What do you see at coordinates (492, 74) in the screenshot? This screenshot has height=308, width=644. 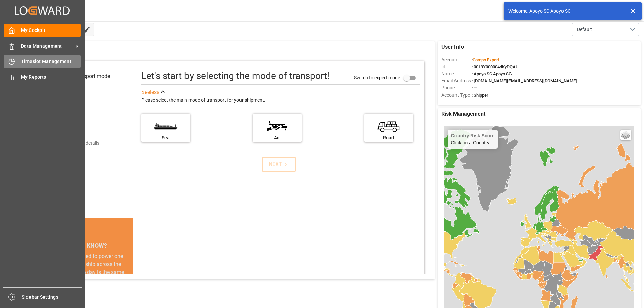 I see `span: : Apoyo SC Apoyo SC` at bounding box center [492, 74].